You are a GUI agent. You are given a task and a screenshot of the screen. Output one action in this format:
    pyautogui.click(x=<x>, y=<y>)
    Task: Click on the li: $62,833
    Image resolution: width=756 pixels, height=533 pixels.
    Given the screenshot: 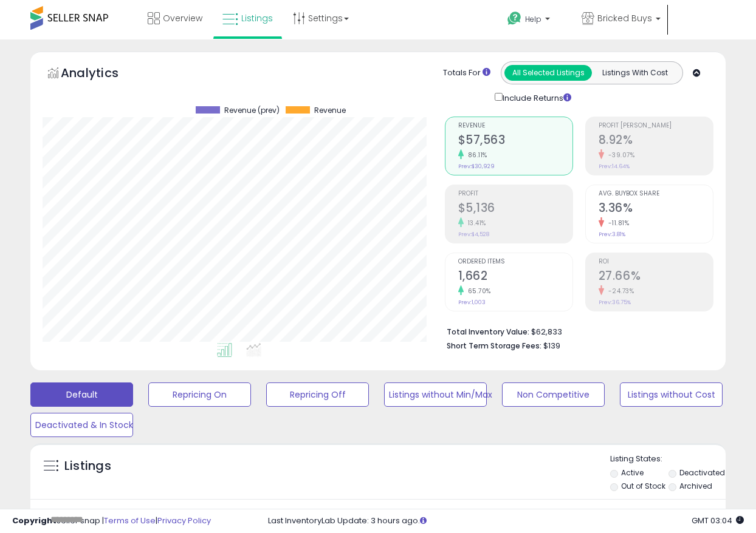 What is the action you would take?
    pyautogui.click(x=576, y=331)
    